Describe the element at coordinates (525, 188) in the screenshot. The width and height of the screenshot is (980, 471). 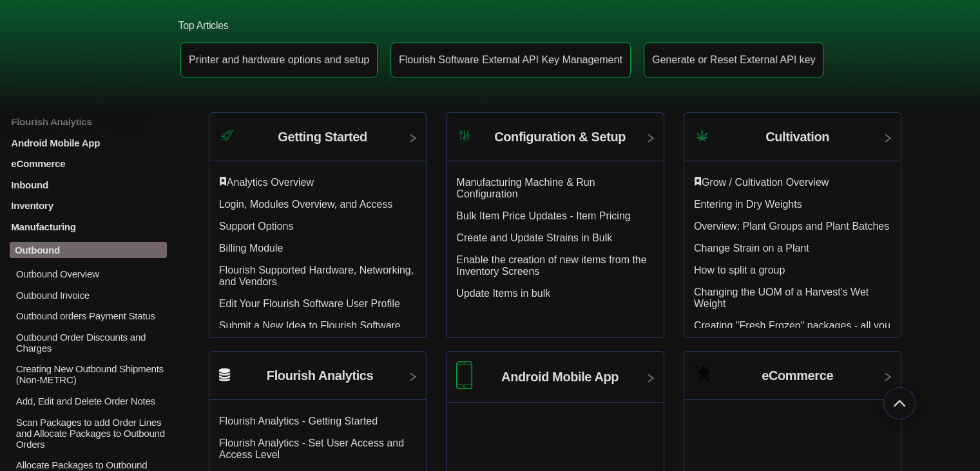
I see `a: Manufacturing Machine & Run Configuration article` at that location.